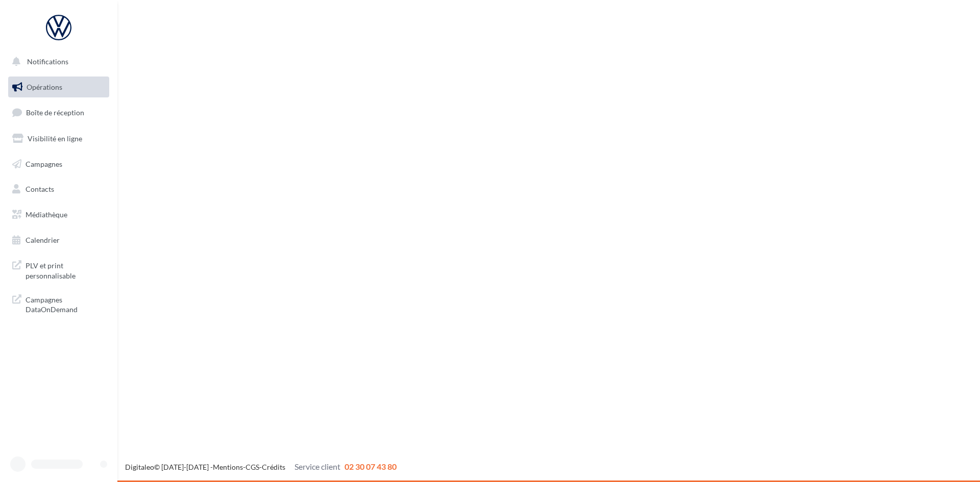 The width and height of the screenshot is (980, 482). What do you see at coordinates (42, 239) in the screenshot?
I see `span: Calendrier` at bounding box center [42, 239].